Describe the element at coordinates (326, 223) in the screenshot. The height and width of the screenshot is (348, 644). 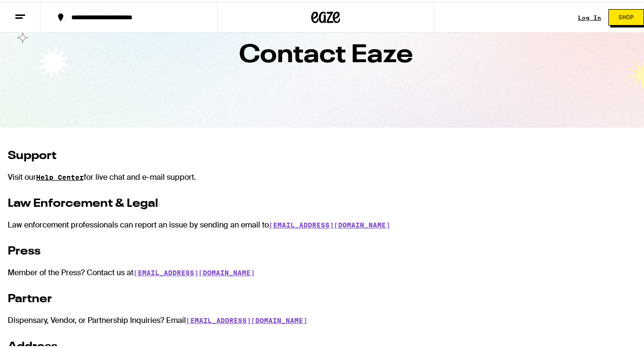
I see `p: Law enforcement professionals can report an issue by sending an email to` at that location.